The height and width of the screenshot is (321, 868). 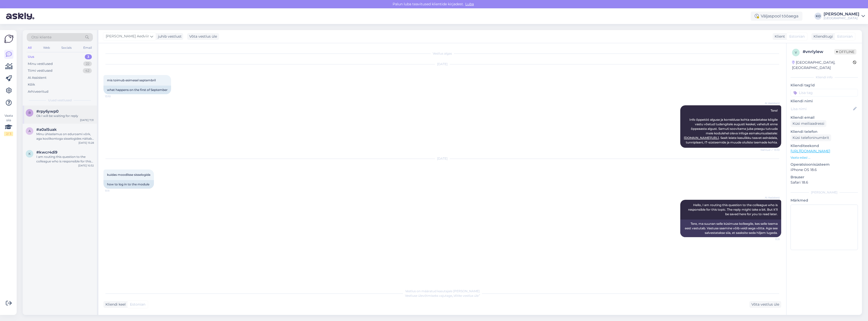 I want to click on div: Arhiveeritud, so click(x=38, y=92).